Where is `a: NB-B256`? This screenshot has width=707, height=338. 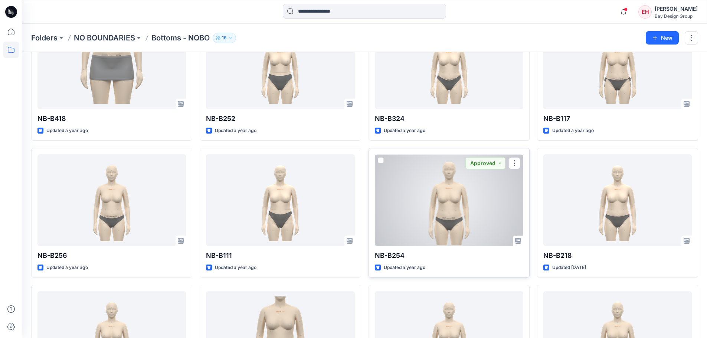 a: NB-B256 is located at coordinates (112, 200).